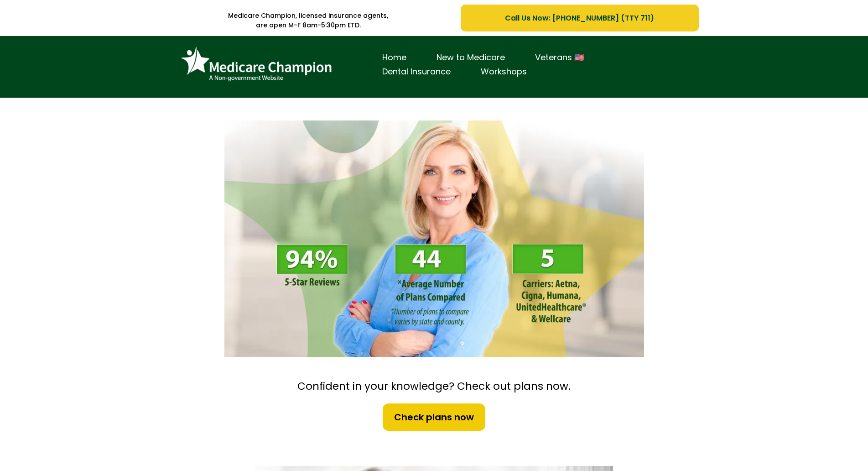  I want to click on a: Veterans 🇺🇸, so click(559, 57).